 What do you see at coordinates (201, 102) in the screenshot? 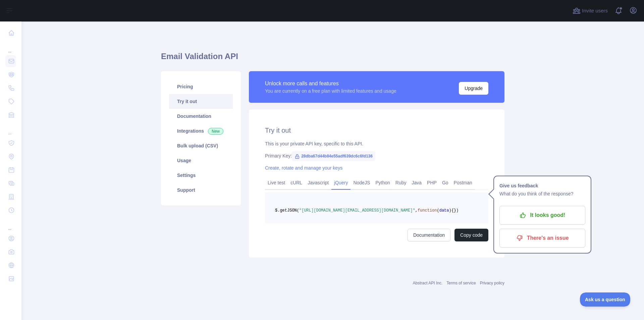
I see `a: Try it out` at bounding box center [201, 102].